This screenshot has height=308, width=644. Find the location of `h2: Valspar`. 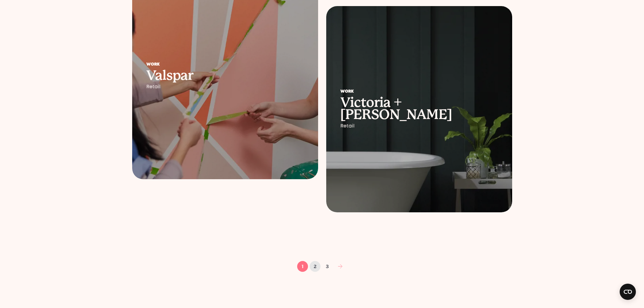

h2: Valspar is located at coordinates (225, 75).